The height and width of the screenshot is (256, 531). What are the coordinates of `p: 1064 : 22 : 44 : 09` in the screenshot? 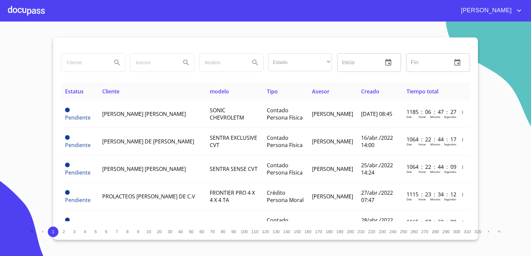 It's located at (428, 167).